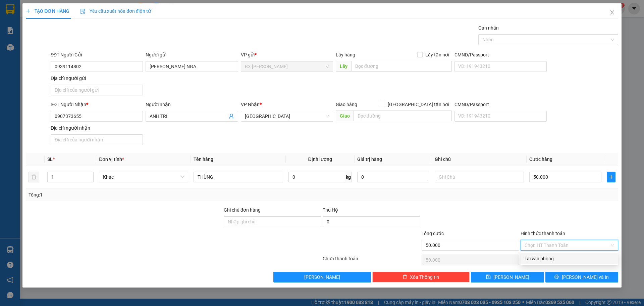  What do you see at coordinates (543, 233) in the screenshot?
I see `label: Hình thức thanh toán` at bounding box center [543, 233].